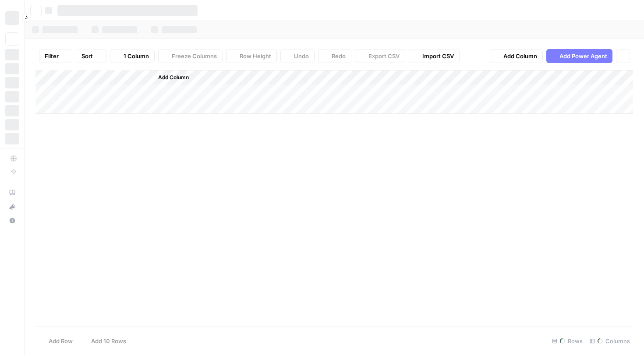  What do you see at coordinates (256, 56) in the screenshot?
I see `span: Row Height` at bounding box center [256, 56].